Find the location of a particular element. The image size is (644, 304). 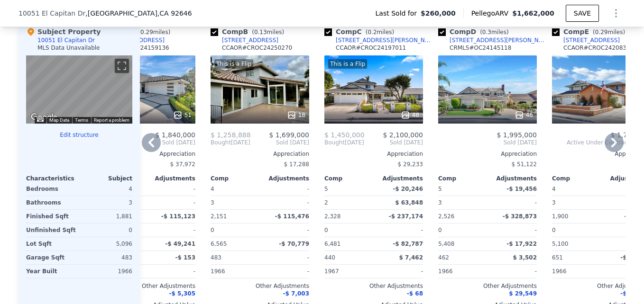

span: $ 29,233 is located at coordinates (410, 164).